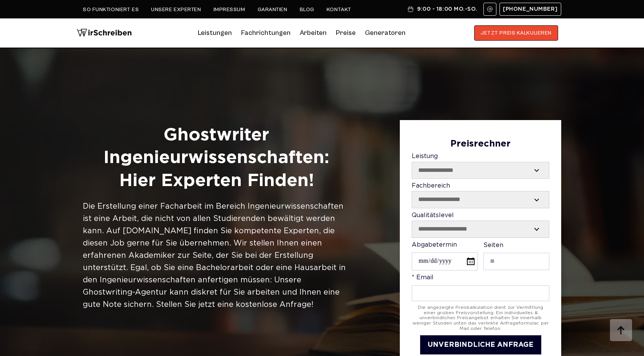 The height and width of the screenshot is (356, 644). I want to click on select: Leistung, so click(480, 170).